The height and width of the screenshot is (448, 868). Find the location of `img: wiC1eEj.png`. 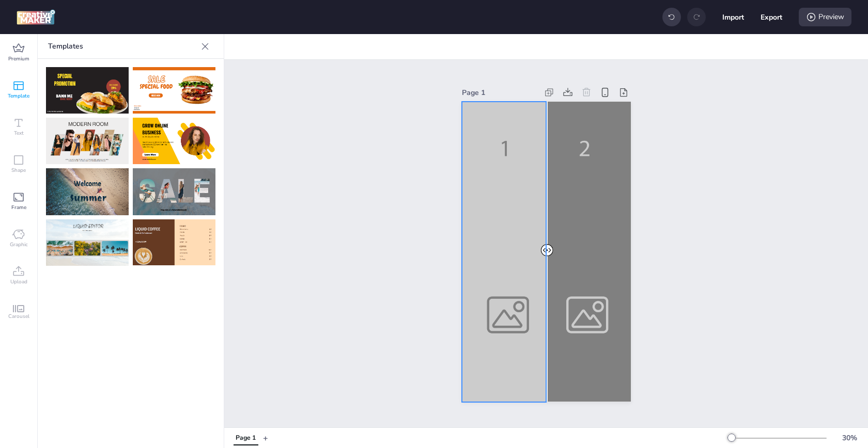

img: wiC1eEj.png is located at coordinates (88, 192).